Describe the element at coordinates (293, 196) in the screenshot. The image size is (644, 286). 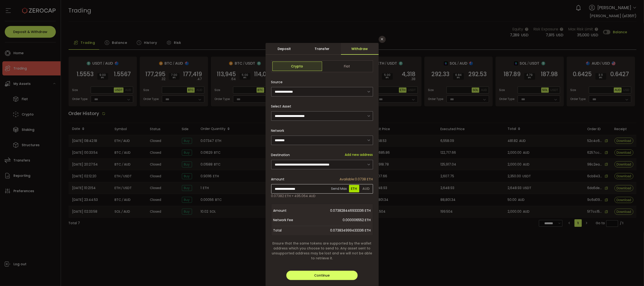
I see `span: 0.07382 ETH ≈ 495.064 AUD` at that location.